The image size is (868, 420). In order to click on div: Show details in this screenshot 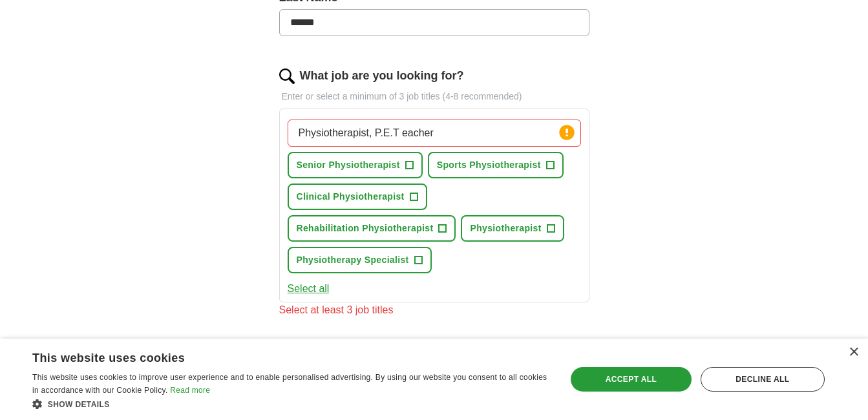, I will do `click(291, 404)`.